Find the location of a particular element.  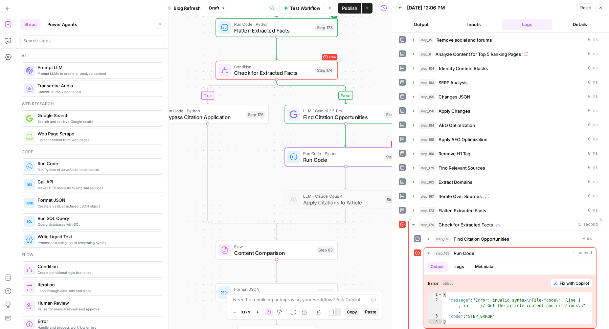

span: Run Python or JavaScript code blocks is located at coordinates (97, 169).